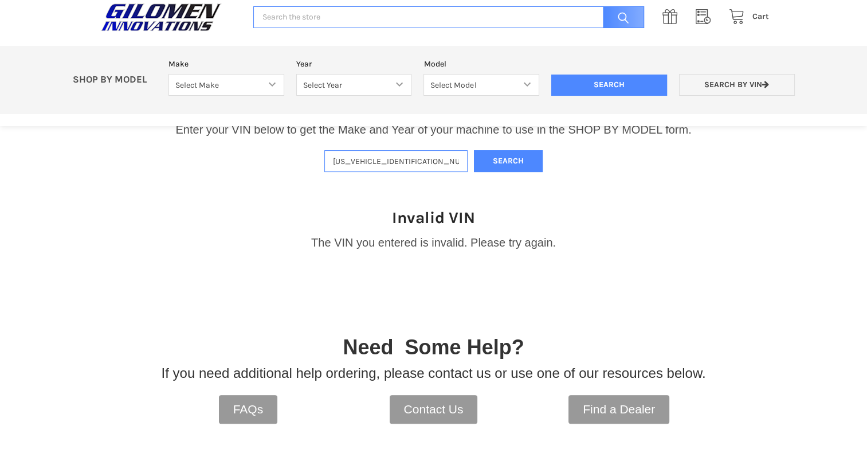 The width and height of the screenshot is (867, 461). Describe the element at coordinates (226, 64) in the screenshot. I see `label: Make` at that location.